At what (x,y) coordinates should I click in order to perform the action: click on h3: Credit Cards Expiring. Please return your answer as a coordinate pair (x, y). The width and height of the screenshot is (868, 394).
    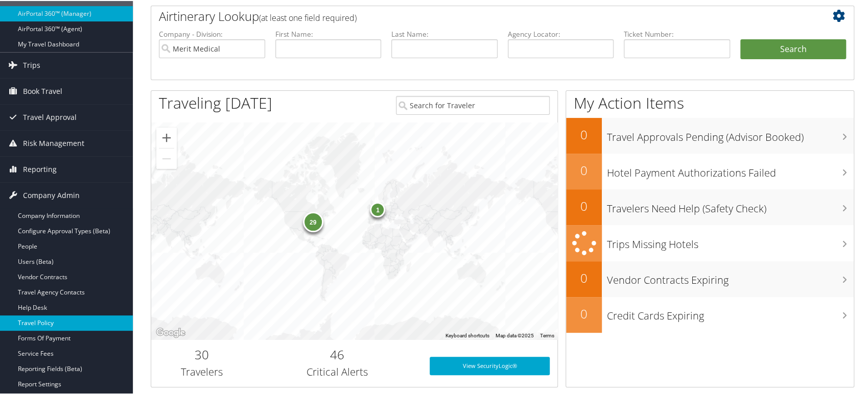
    Looking at the image, I should click on (730, 312).